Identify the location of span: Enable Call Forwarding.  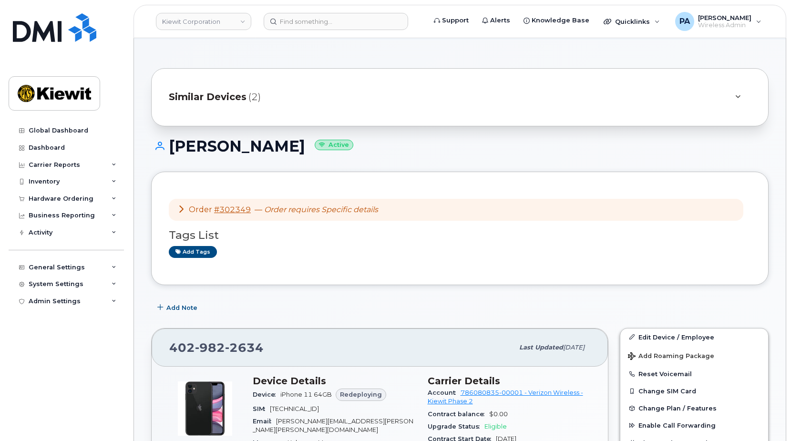
(677, 425).